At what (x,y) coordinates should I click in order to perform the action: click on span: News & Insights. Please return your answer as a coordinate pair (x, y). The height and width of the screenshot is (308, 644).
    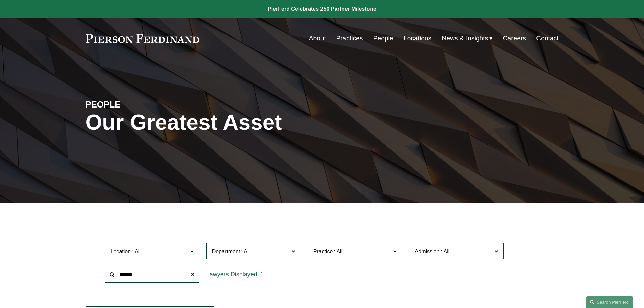
    Looking at the image, I should click on (465, 38).